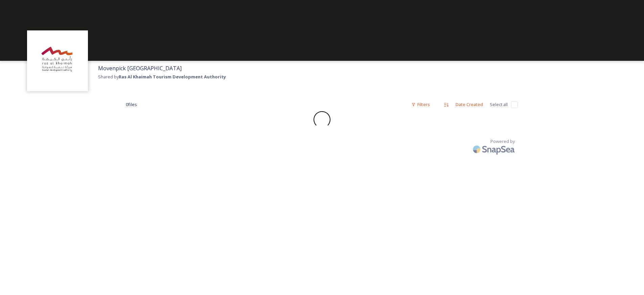 This screenshot has width=644, height=295. Describe the element at coordinates (498, 104) in the screenshot. I see `span: Select all` at that location.